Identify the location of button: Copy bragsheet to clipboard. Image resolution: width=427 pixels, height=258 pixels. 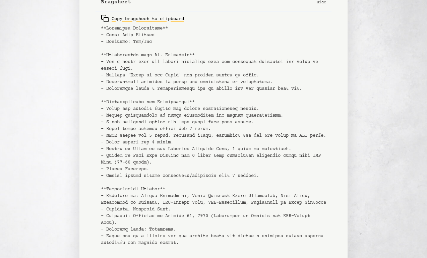
(143, 18).